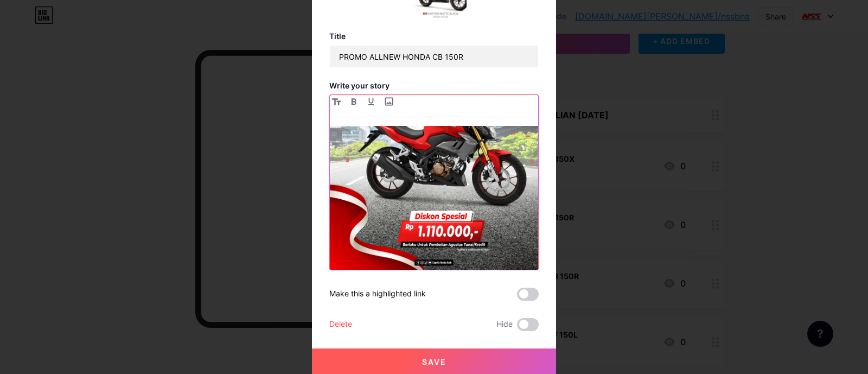 The height and width of the screenshot is (374, 868). Describe the element at coordinates (434, 36) in the screenshot. I see `h3: Title` at that location.